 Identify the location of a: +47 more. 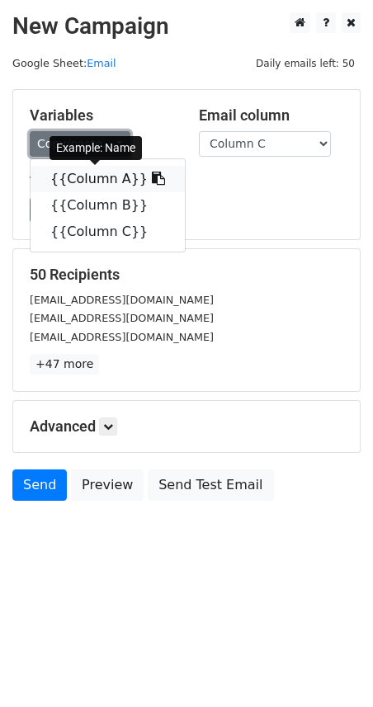
(64, 364).